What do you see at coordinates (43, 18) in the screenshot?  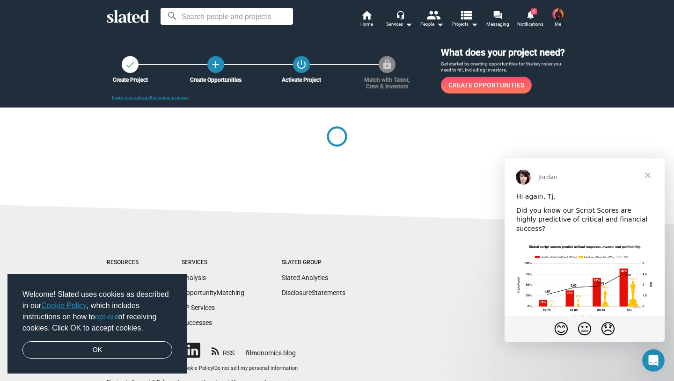 I see `span: Jordan` at bounding box center [43, 18].